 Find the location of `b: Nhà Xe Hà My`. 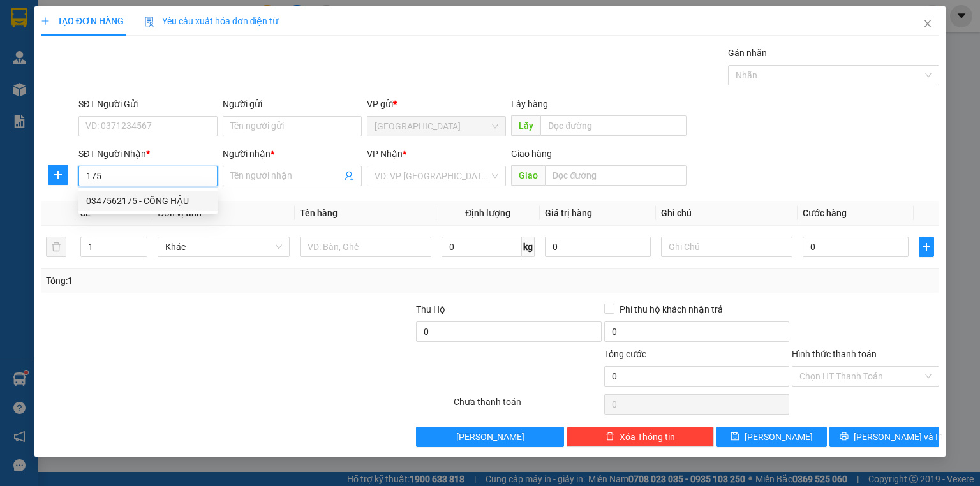

b: Nhà Xe Hà My is located at coordinates (121, 16).